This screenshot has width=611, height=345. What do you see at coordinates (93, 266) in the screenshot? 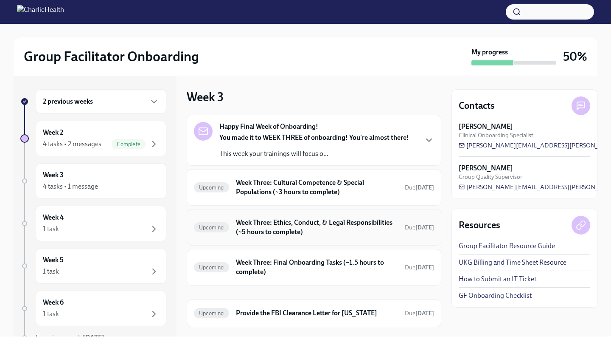
I see `a: Week 51 task` at bounding box center [93, 266].